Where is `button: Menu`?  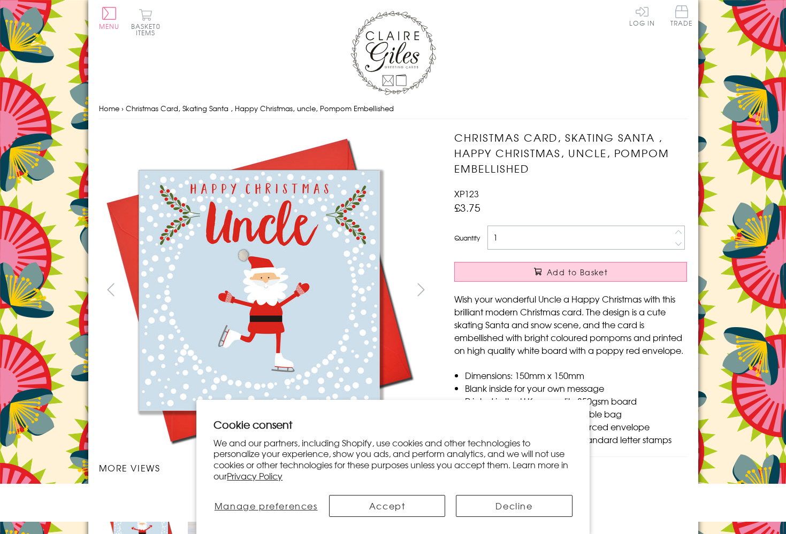 button: Menu is located at coordinates (109, 18).